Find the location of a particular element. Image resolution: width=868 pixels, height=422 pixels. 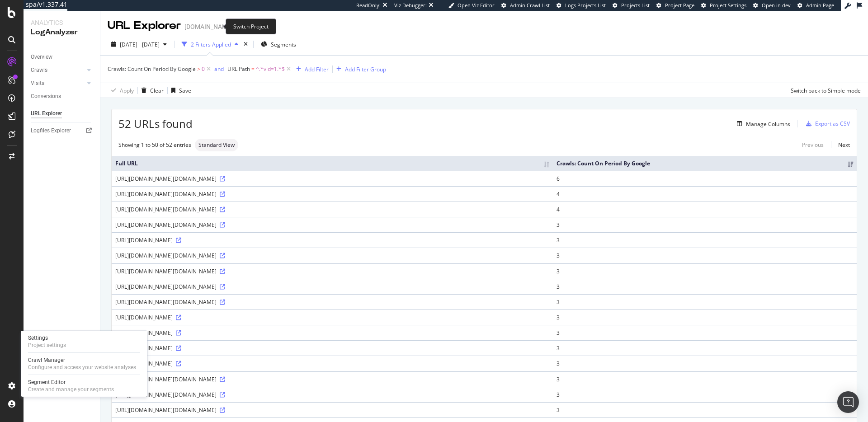

div: LogAnalyzer is located at coordinates (61, 32).